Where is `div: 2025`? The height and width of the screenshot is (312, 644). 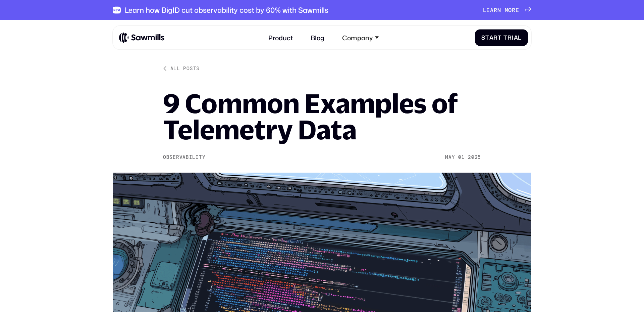 div: 2025 is located at coordinates (475, 157).